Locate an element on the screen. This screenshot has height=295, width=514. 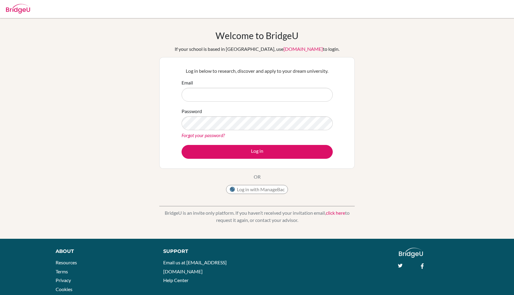
label: Email is located at coordinates (187, 83).